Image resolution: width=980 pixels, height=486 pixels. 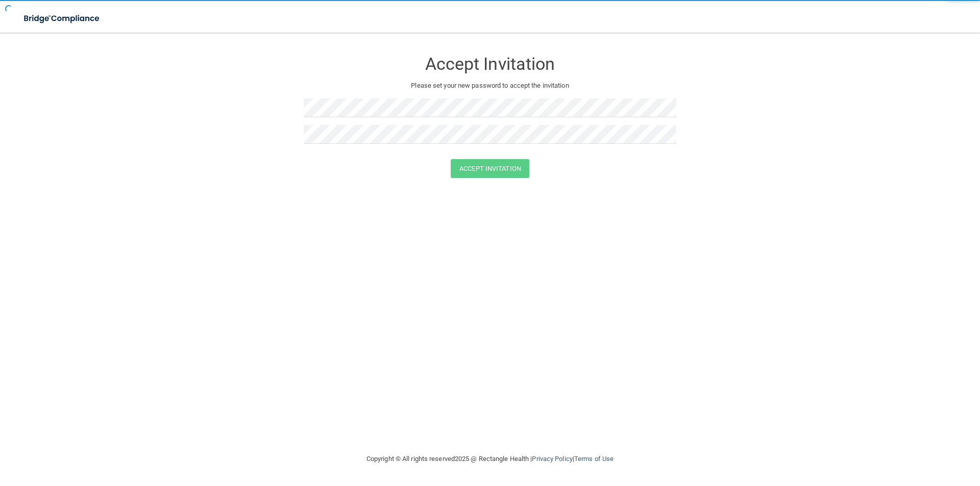 I want to click on img: bridge_compliance_login_screen.278c3ca4.svg, so click(x=62, y=18).